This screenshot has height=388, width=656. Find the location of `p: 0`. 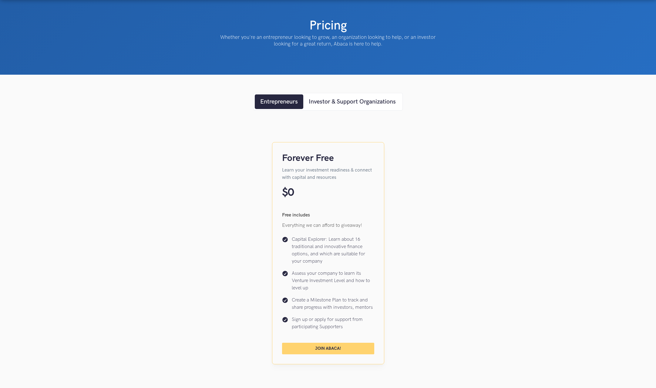

p: 0 is located at coordinates (291, 193).